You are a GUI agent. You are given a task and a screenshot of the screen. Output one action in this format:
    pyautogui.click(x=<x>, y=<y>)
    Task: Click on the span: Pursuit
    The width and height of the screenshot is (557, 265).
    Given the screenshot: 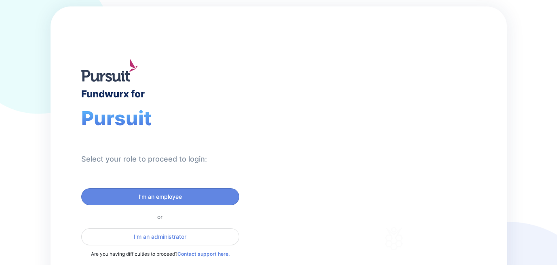 What is the action you would take?
    pyautogui.click(x=116, y=118)
    